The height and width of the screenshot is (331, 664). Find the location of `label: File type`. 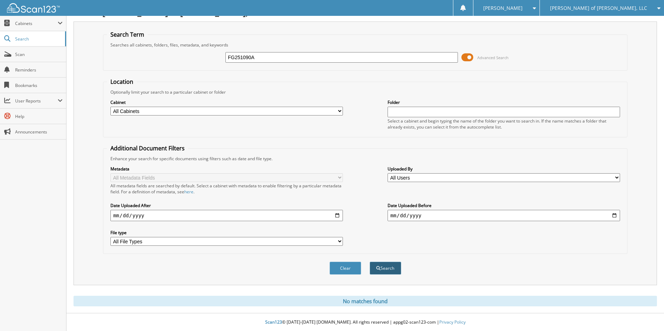

label: File type is located at coordinates (227, 232).